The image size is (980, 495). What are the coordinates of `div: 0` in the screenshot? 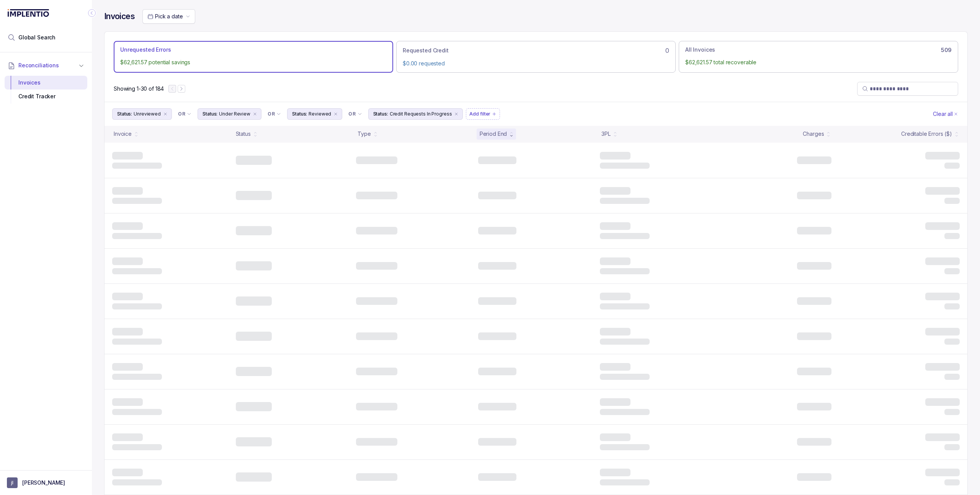 It's located at (536, 50).